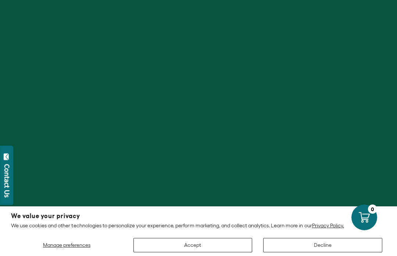 This screenshot has width=397, height=256. Describe the element at coordinates (7, 181) in the screenshot. I see `div: Contact Us` at that location.